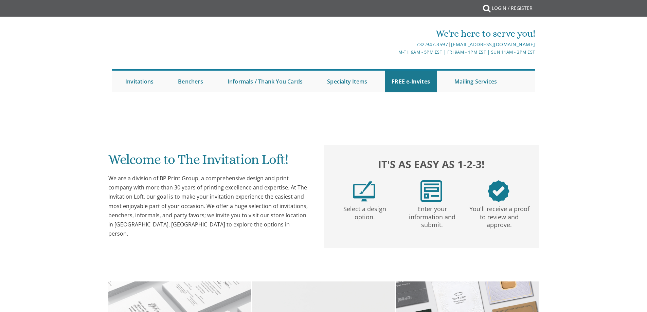 This screenshot has width=647, height=312. Describe the element at coordinates (498, 191) in the screenshot. I see `img: step3.png` at that location.